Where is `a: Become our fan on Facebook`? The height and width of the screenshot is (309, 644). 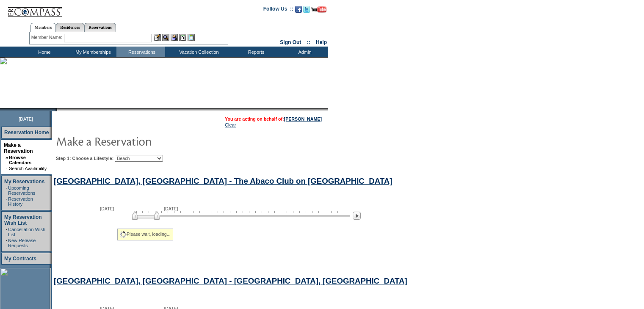 a: Become our fan on Facebook is located at coordinates (298, 11).